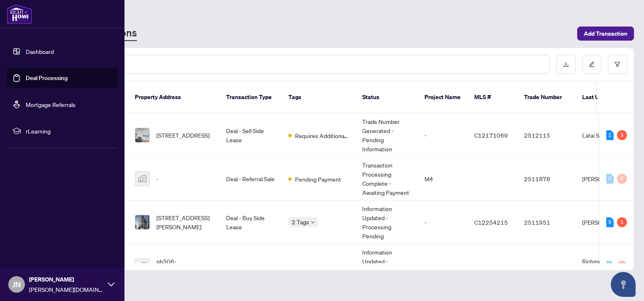  I want to click on a: Mortgage Referrals, so click(51, 104).